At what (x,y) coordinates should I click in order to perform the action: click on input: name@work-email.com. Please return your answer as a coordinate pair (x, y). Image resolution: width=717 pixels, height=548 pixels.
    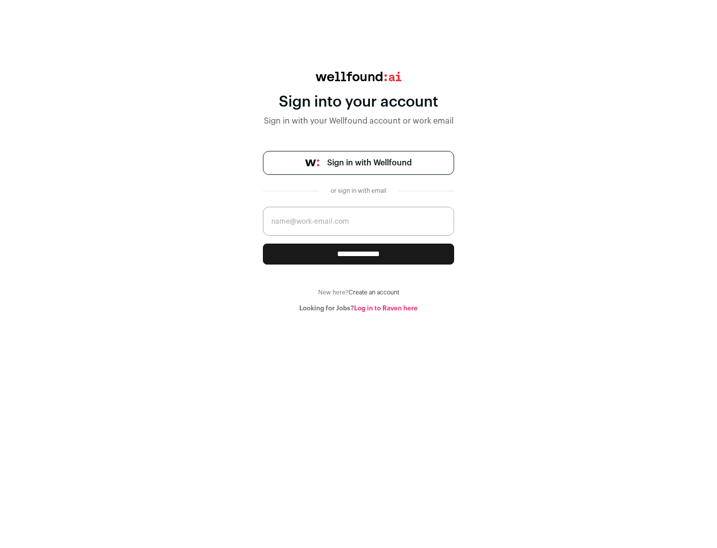
    Looking at the image, I should click on (359, 221).